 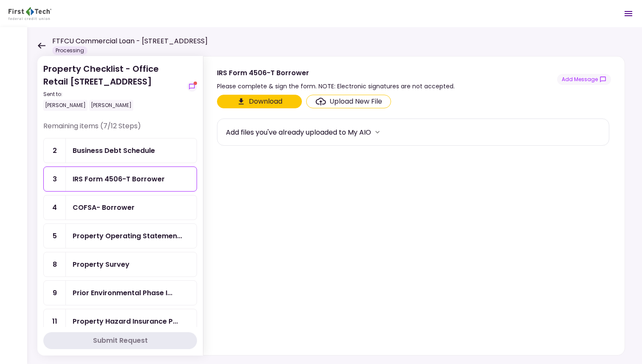 I want to click on div: Sent to:, so click(x=113, y=94).